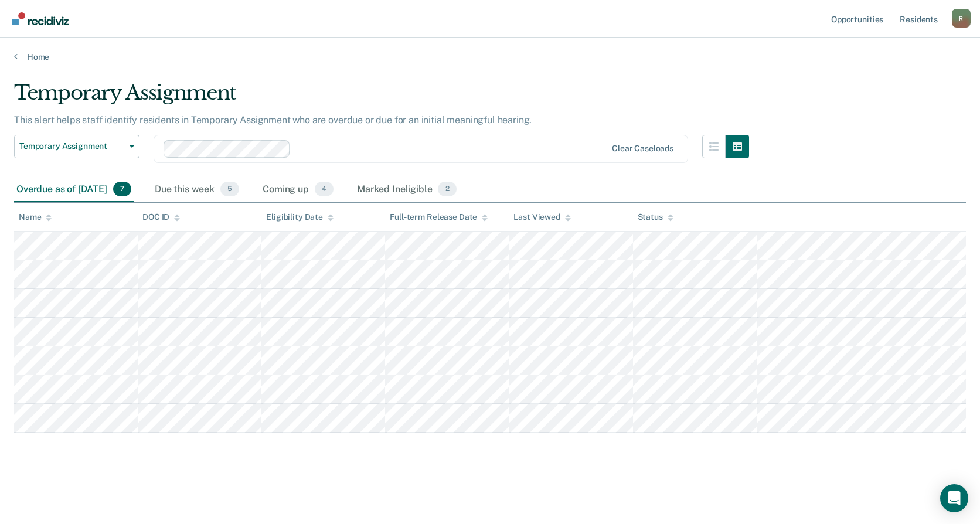 This screenshot has width=980, height=524. What do you see at coordinates (230, 190) in the screenshot?
I see `span: 5` at bounding box center [230, 190].